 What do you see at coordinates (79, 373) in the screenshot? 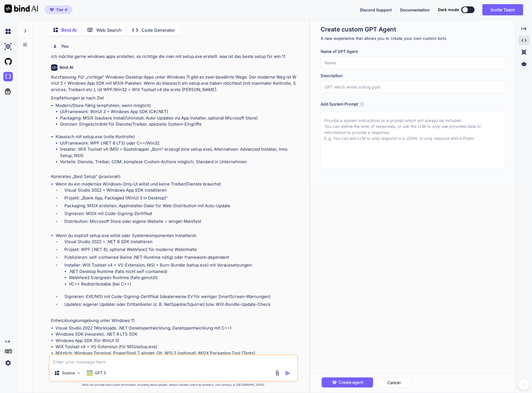
I see `img: Pick Models` at bounding box center [79, 373].